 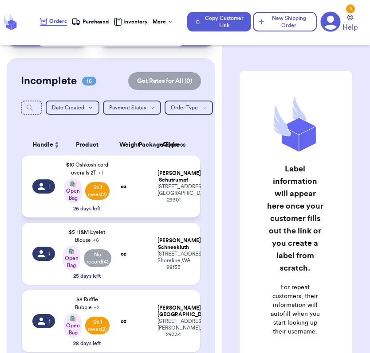 I want to click on input: Search, so click(x=31, y=108).